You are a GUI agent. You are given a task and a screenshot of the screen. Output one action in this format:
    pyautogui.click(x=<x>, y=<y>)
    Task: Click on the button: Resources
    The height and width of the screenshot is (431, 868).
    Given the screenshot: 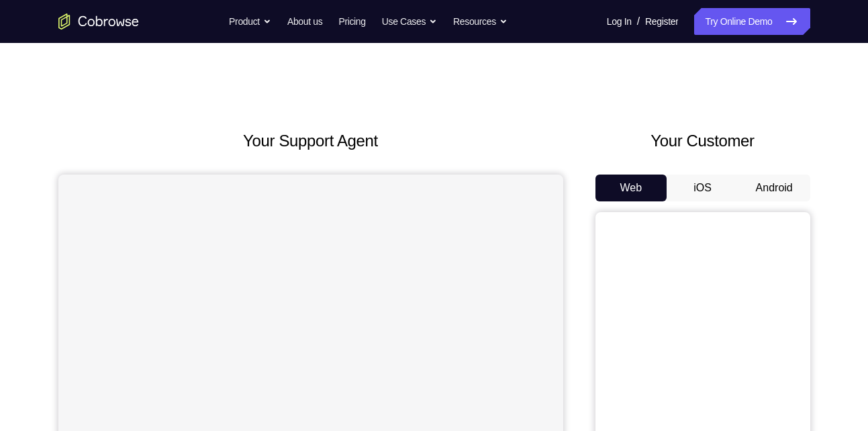 What is the action you would take?
    pyautogui.click(x=480, y=21)
    